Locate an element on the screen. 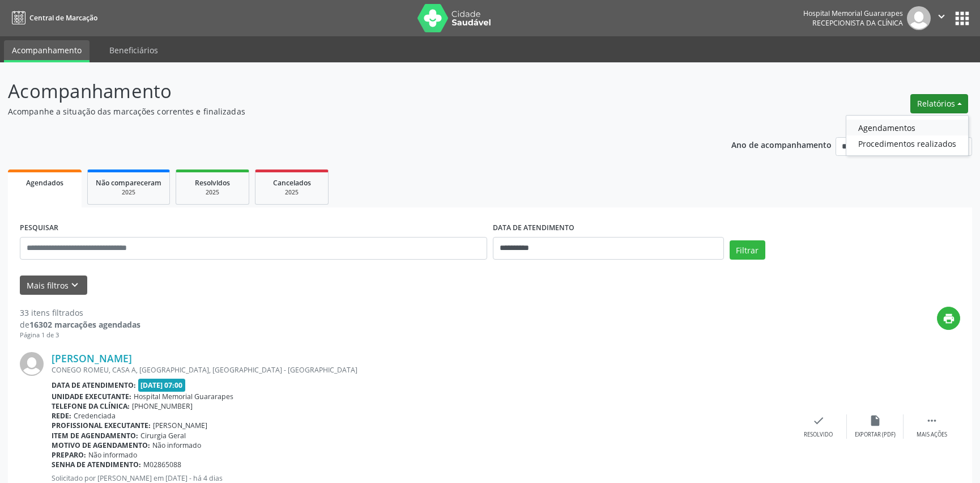 The width and height of the screenshot is (980, 483). div: Hospital Memorial Guararapes is located at coordinates (853, 13).